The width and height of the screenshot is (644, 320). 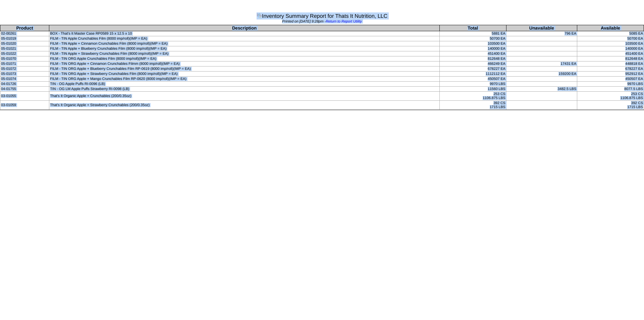 I want to click on th: Description, so click(x=244, y=28).